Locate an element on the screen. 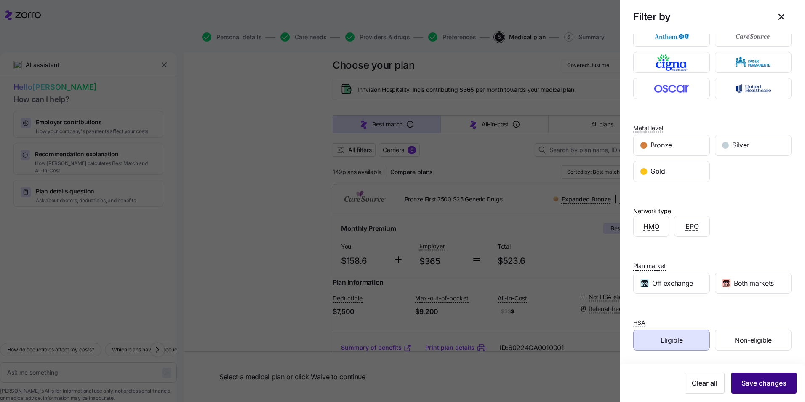  button: Save changes is located at coordinates (764, 383).